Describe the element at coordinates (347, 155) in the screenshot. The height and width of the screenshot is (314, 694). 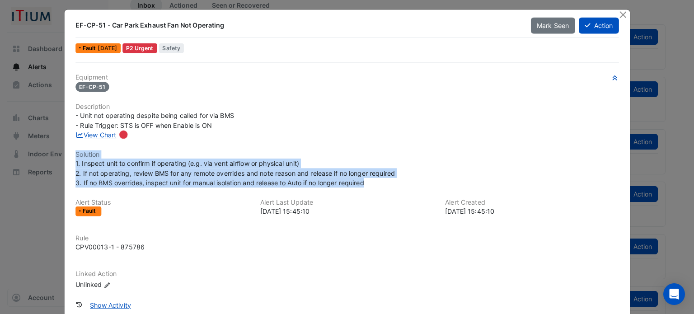
I see `h6: Solution` at that location.